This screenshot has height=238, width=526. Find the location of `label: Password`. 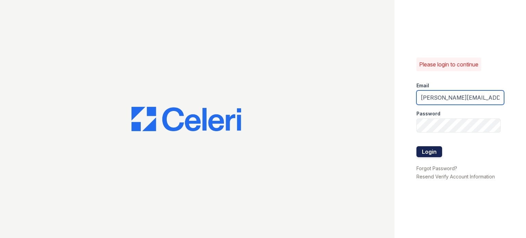

label: Password is located at coordinates (429, 114).